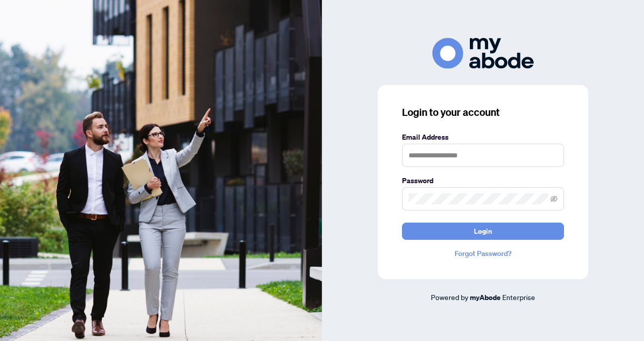 The height and width of the screenshot is (341, 644). What do you see at coordinates (483, 231) in the screenshot?
I see `button: Login` at bounding box center [483, 231].